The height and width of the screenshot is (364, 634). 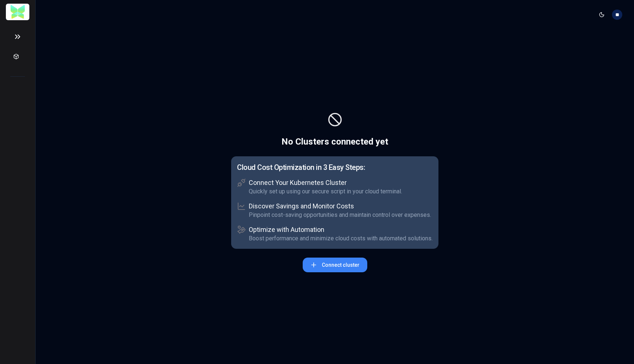 What do you see at coordinates (335, 142) in the screenshot?
I see `p: No Clusters connected yet` at bounding box center [335, 142].